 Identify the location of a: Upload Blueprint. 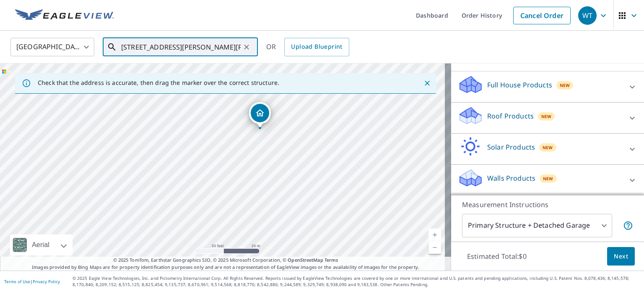
(317, 47).